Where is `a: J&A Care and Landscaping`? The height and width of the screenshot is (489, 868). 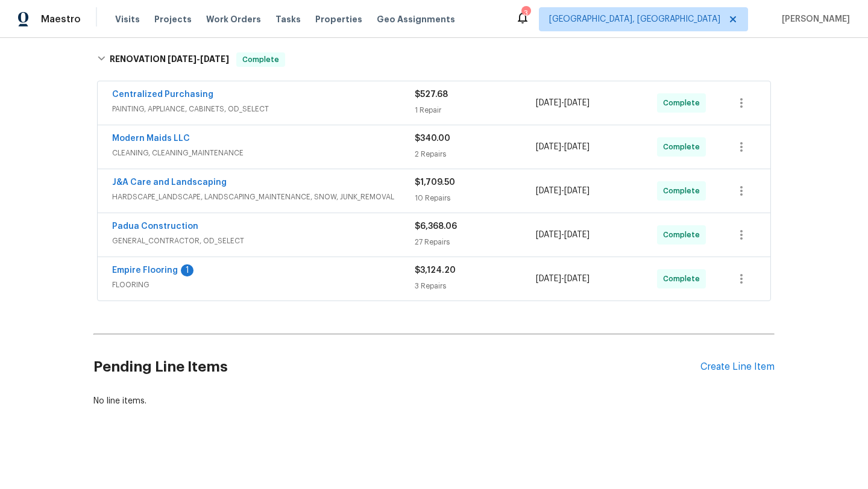 a: J&A Care and Landscaping is located at coordinates (169, 183).